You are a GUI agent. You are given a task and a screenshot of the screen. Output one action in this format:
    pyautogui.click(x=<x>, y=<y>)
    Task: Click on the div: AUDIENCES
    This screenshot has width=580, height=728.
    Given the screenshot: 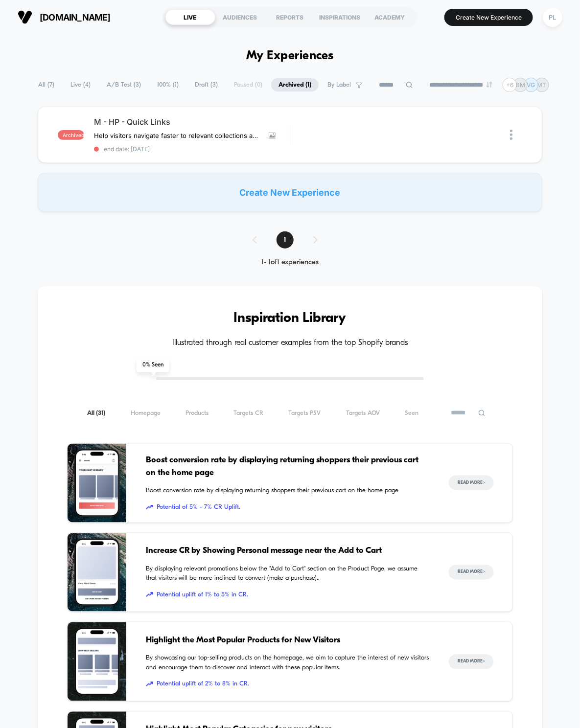 What is the action you would take?
    pyautogui.click(x=240, y=17)
    